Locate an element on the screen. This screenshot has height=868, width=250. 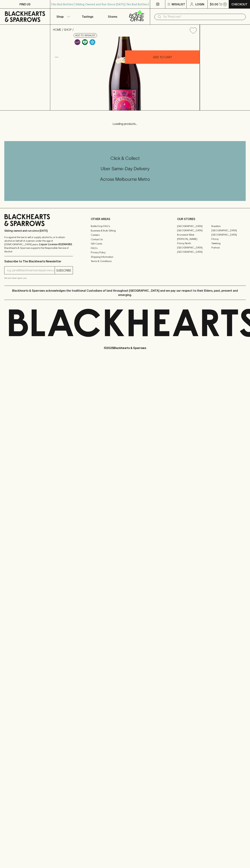
a: Contact Us is located at coordinates (125, 240).